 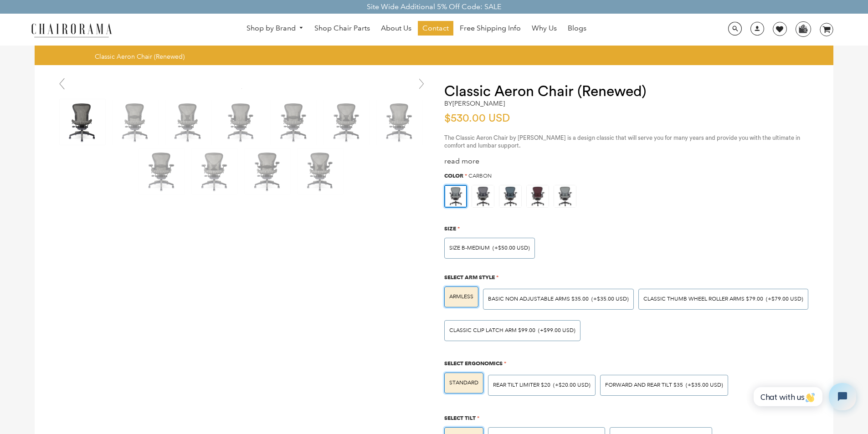 What do you see at coordinates (630, 162) in the screenshot?
I see `div: read more` at bounding box center [630, 162].